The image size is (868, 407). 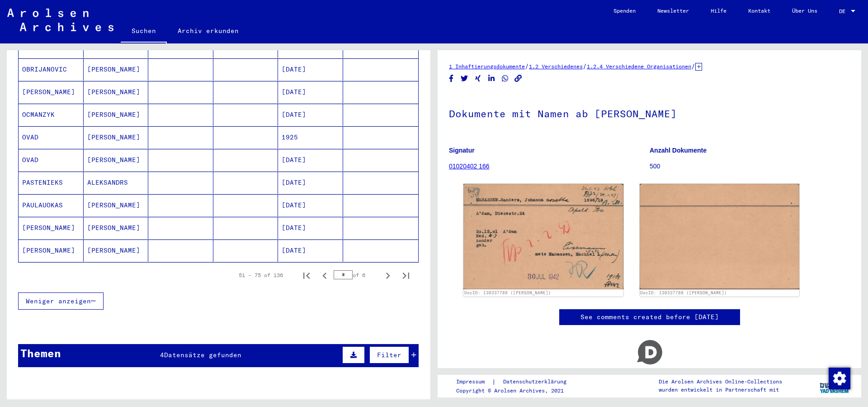 What do you see at coordinates (478, 79) in the screenshot?
I see `button: Share on Xing` at bounding box center [478, 79].